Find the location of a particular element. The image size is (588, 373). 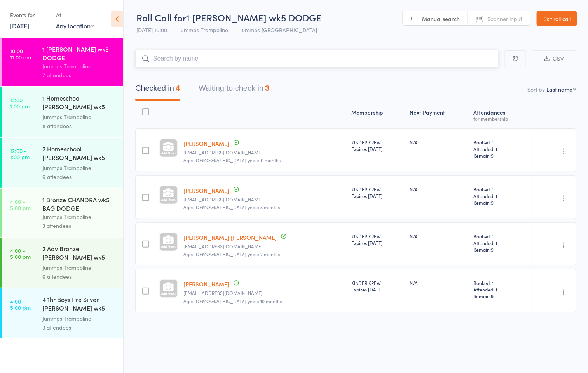

div: Membership is located at coordinates (377, 114).